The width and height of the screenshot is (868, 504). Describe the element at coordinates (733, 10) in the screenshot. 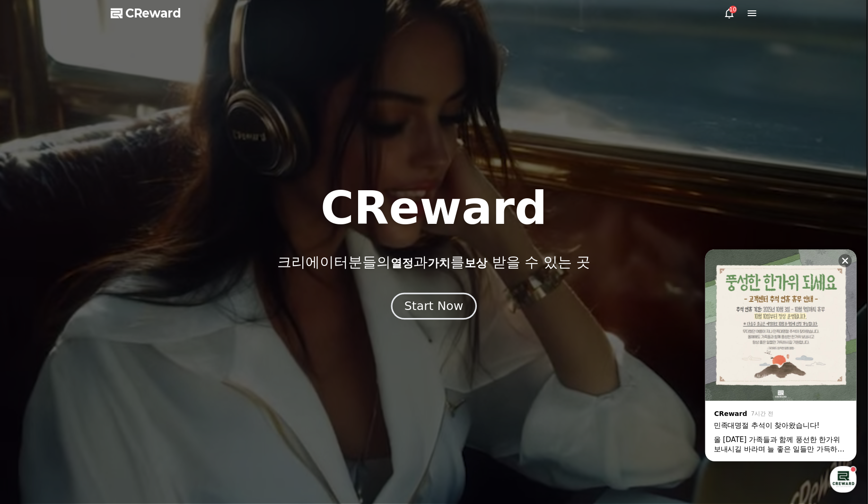

I see `div: 10` at that location.